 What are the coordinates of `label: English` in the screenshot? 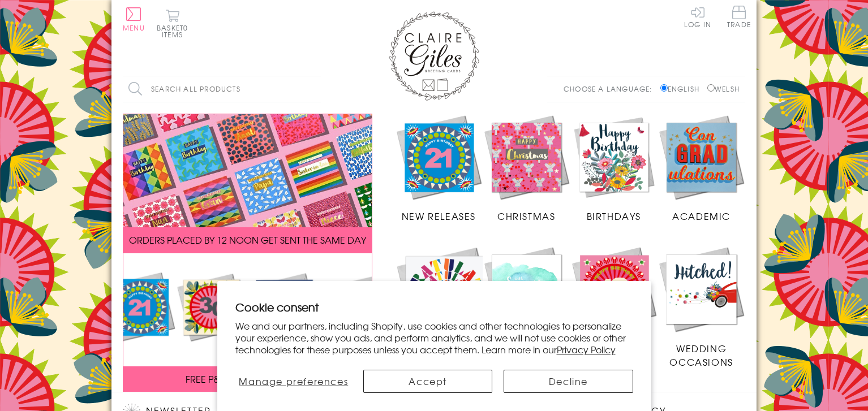 It's located at (683, 89).